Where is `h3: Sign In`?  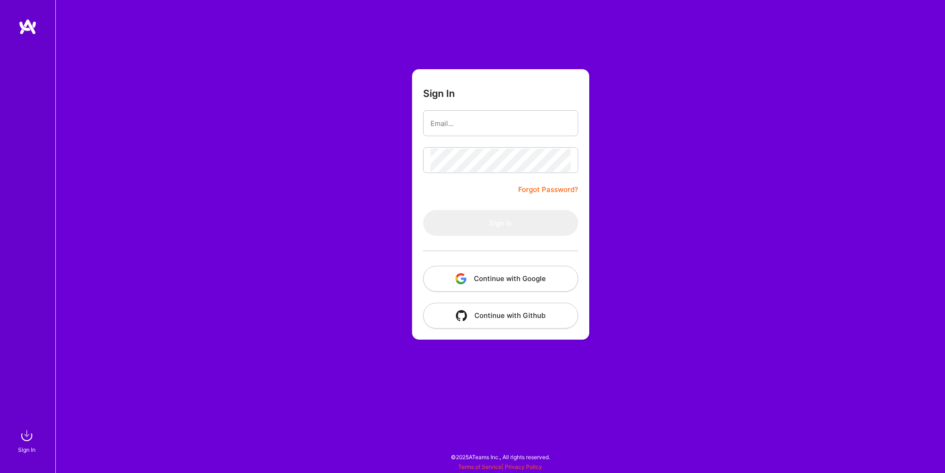
h3: Sign In is located at coordinates (439, 93).